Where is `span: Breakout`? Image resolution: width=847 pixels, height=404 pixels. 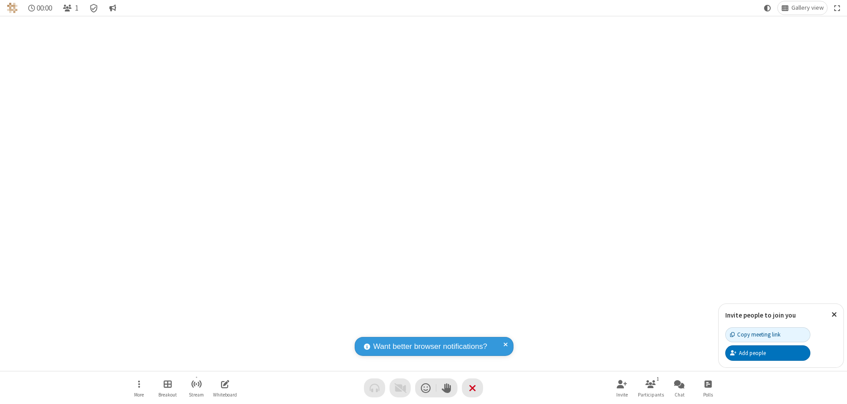 span: Breakout is located at coordinates (168, 395).